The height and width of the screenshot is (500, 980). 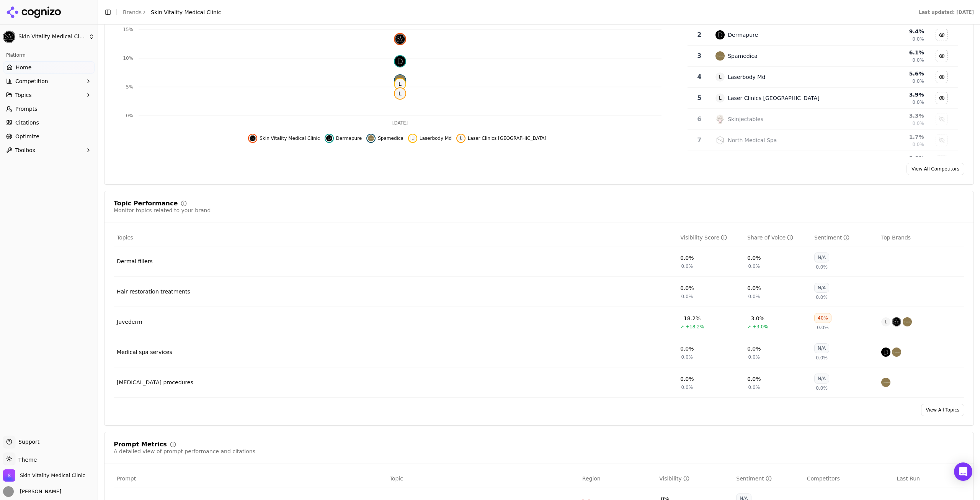 What do you see at coordinates (25, 151) in the screenshot?
I see `span: Toolbox` at bounding box center [25, 151].